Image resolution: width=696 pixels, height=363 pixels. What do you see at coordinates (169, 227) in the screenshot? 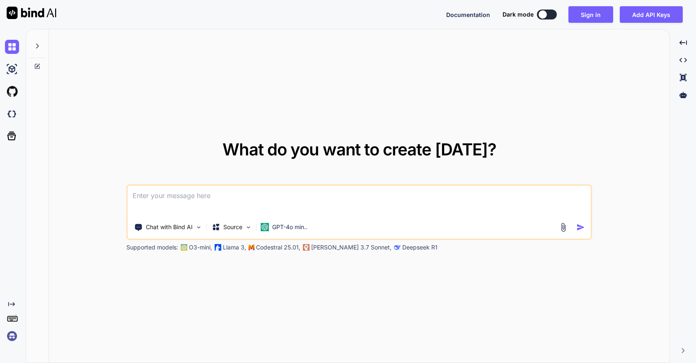
I see `p: Chat with Bind AI` at bounding box center [169, 227].